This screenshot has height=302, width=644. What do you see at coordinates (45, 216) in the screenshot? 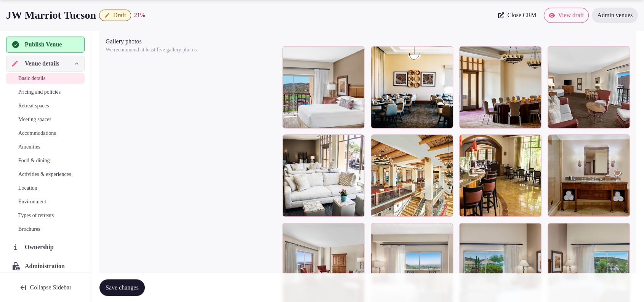
I see `a: Types of retreats` at bounding box center [45, 216].